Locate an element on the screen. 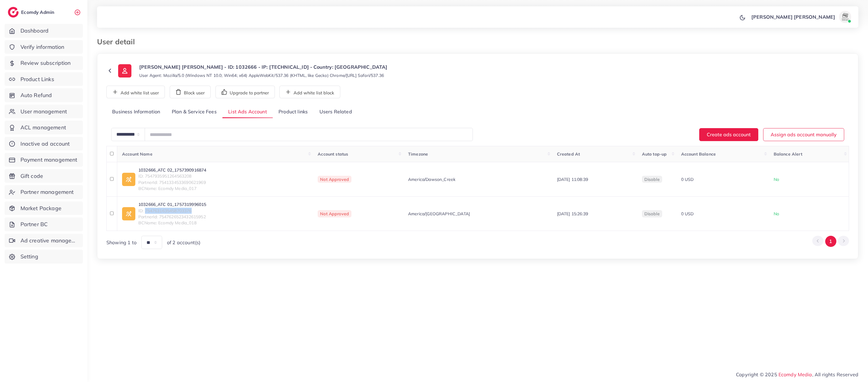  a: Business Information is located at coordinates (137, 112).